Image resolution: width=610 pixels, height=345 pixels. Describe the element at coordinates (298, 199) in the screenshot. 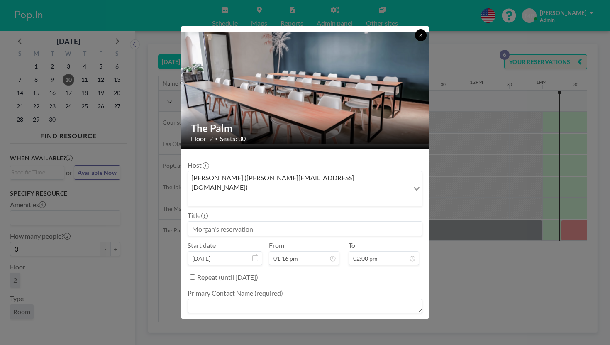

I see `input: Search for option` at that location.